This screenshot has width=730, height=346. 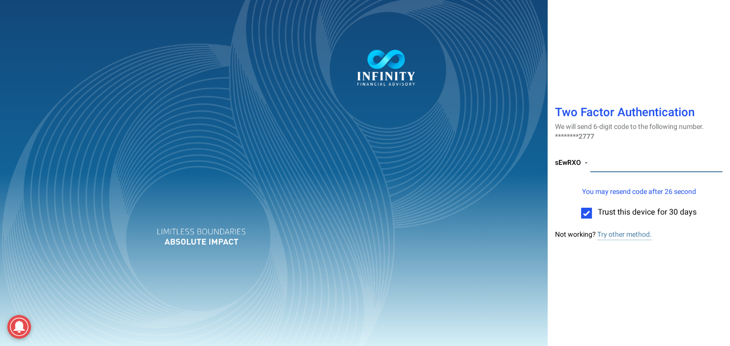 I want to click on span: You may resend code after 26 second, so click(x=639, y=191).